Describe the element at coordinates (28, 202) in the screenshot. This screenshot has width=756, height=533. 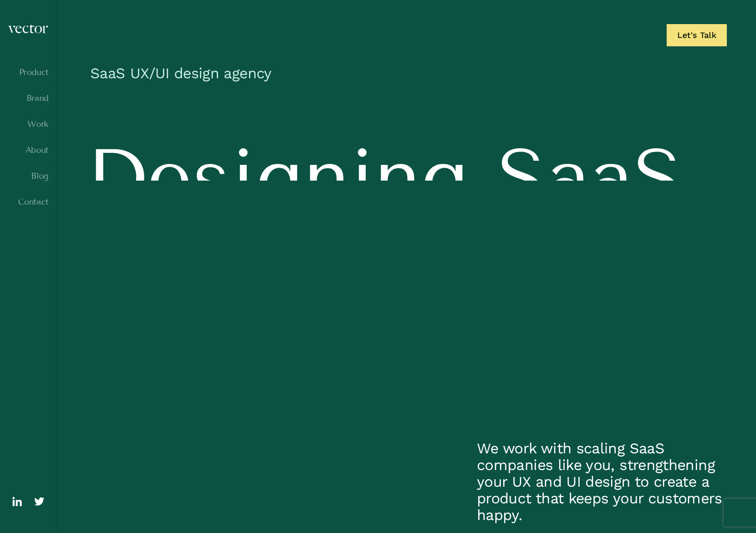
I see `a: Contact` at that location.